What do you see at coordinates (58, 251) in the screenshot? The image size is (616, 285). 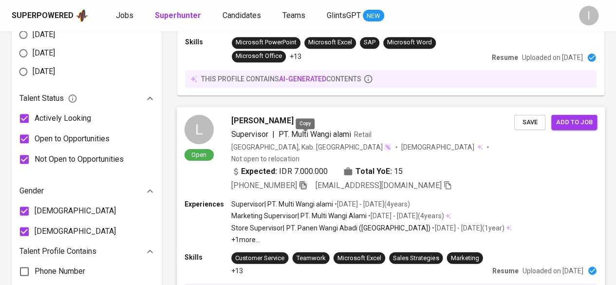 I see `p: Talent Profile Contains` at bounding box center [58, 251].